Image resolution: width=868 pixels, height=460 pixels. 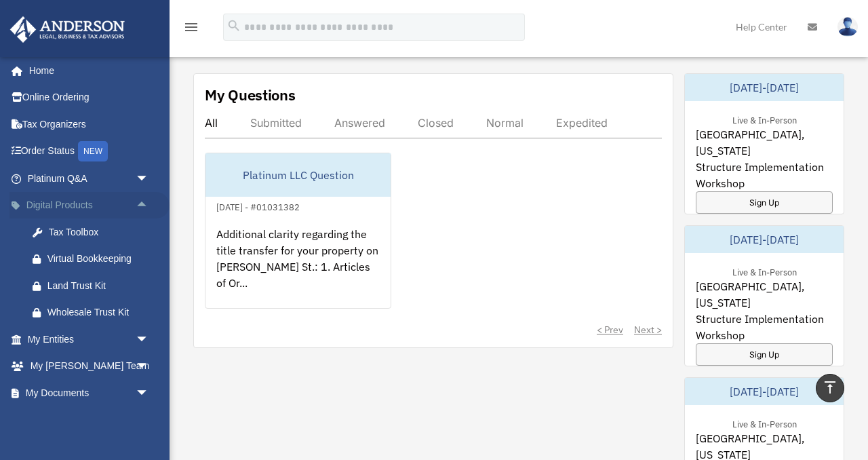 I want to click on div: Land Trust Kit, so click(x=100, y=286).